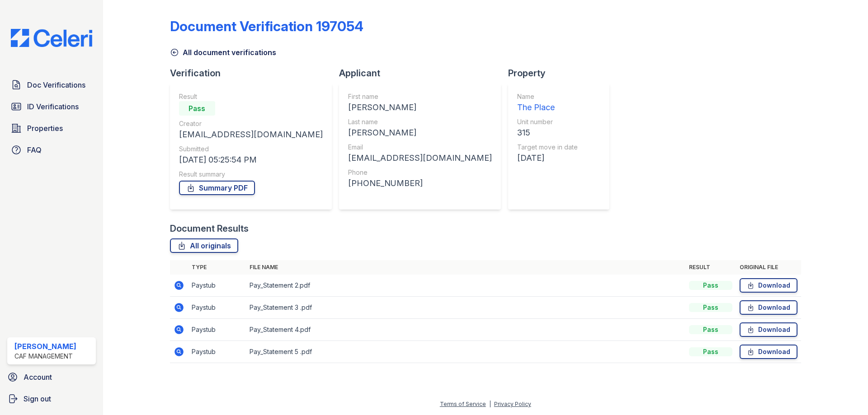 The height and width of the screenshot is (415, 868). I want to click on th: Type, so click(217, 267).